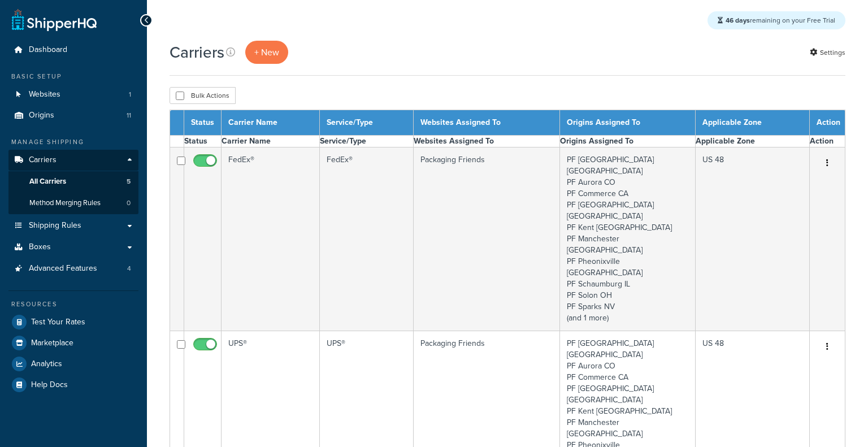  What do you see at coordinates (74, 268) in the screenshot?
I see `a: Advanced Features 4` at bounding box center [74, 268].